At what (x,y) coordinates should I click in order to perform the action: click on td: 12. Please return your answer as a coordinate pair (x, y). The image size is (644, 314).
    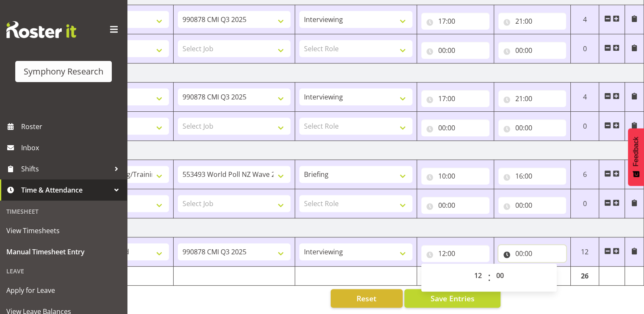
    Looking at the image, I should click on (585, 252).